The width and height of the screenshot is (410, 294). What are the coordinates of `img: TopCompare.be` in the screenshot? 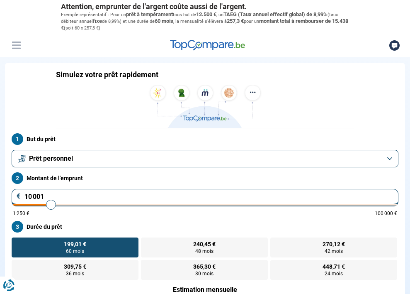 It's located at (205, 106).